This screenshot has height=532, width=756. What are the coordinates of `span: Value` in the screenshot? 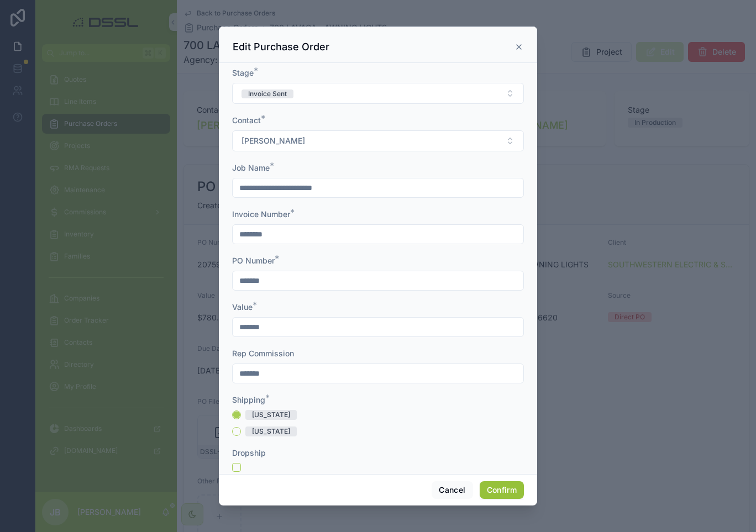 It's located at (242, 307).